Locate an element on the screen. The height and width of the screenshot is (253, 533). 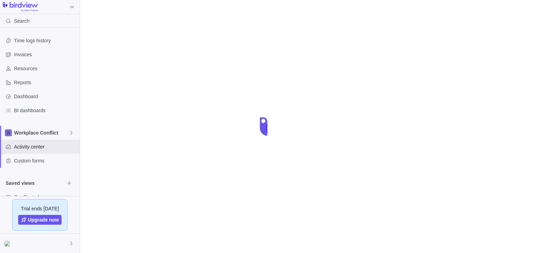
div: Melaney Reimer is located at coordinates (8, 243).